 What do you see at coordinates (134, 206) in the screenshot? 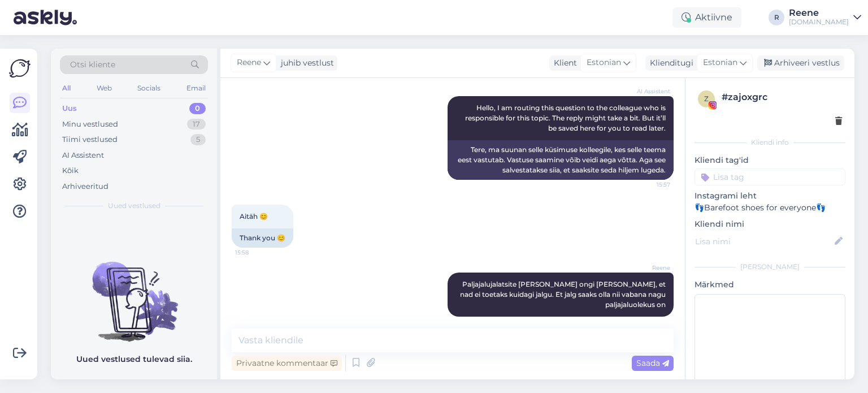
I see `span: Uued vestlused` at bounding box center [134, 206].